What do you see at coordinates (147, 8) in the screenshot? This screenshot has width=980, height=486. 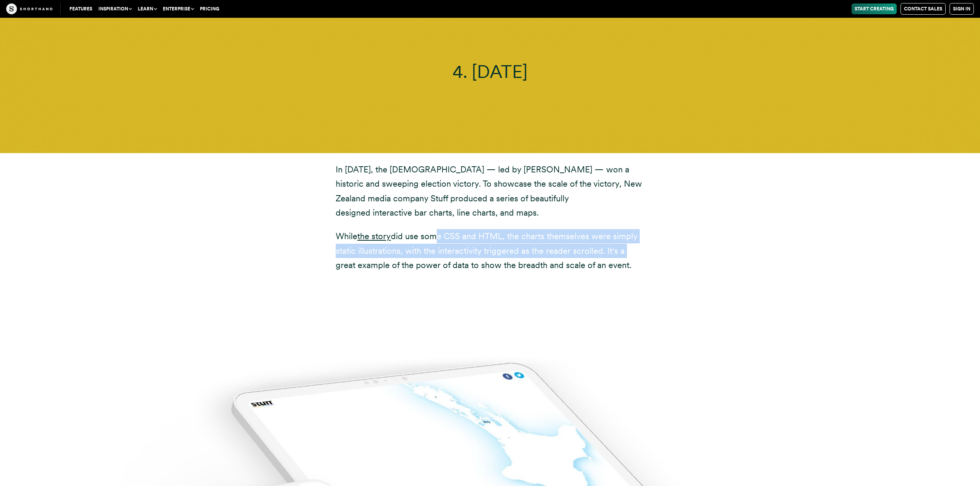 I see `button: Learn` at bounding box center [147, 8].